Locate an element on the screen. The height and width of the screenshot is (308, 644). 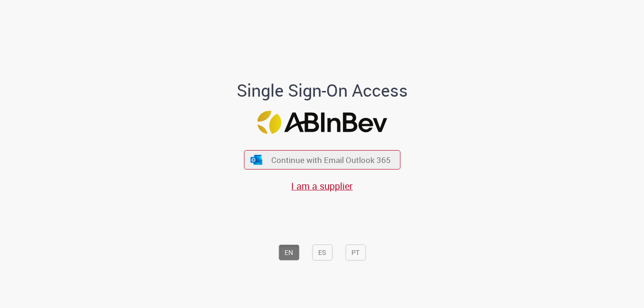
img: Logo ABInBev is located at coordinates (322, 122).